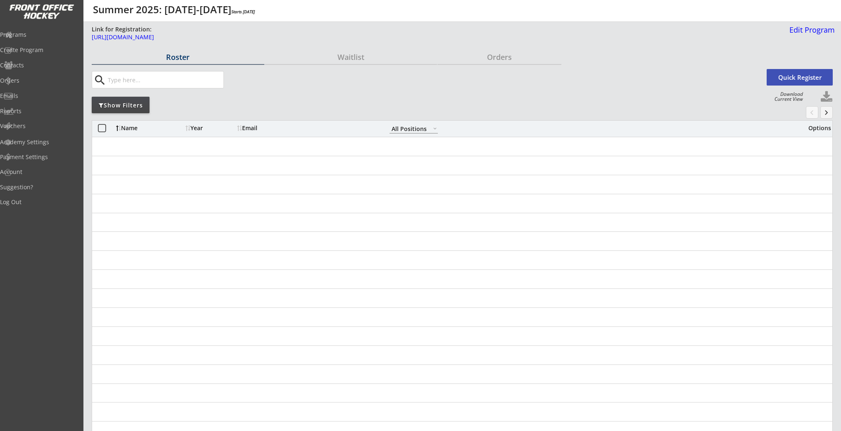  What do you see at coordinates (816, 128) in the screenshot?
I see `div: Options` at bounding box center [816, 128].